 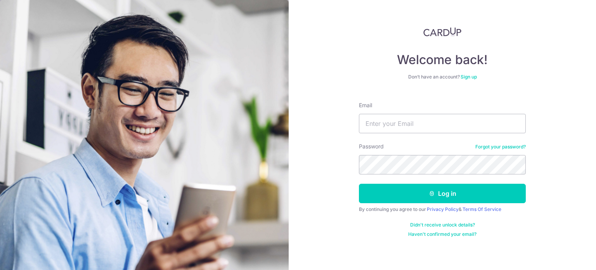 What do you see at coordinates (443, 32) in the screenshot?
I see `img: CardUp Logo` at bounding box center [443, 32].